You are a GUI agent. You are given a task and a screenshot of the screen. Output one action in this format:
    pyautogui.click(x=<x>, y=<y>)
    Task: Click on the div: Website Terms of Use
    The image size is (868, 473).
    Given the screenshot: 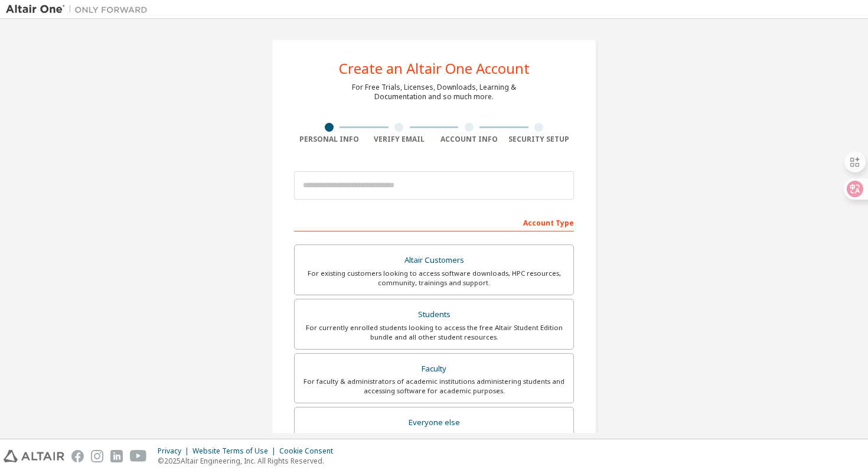 What is the action you would take?
    pyautogui.click(x=235, y=451)
    